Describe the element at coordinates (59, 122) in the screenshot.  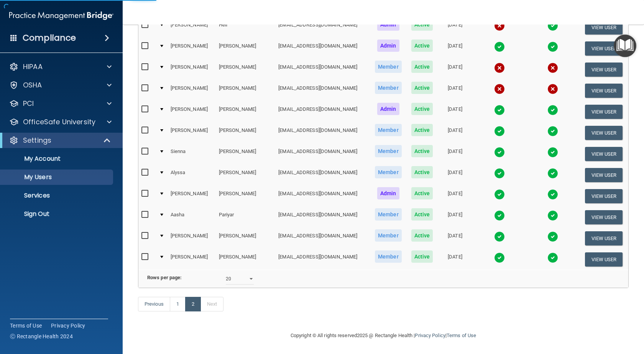
I see `p: OfficeSafe University` at that location.